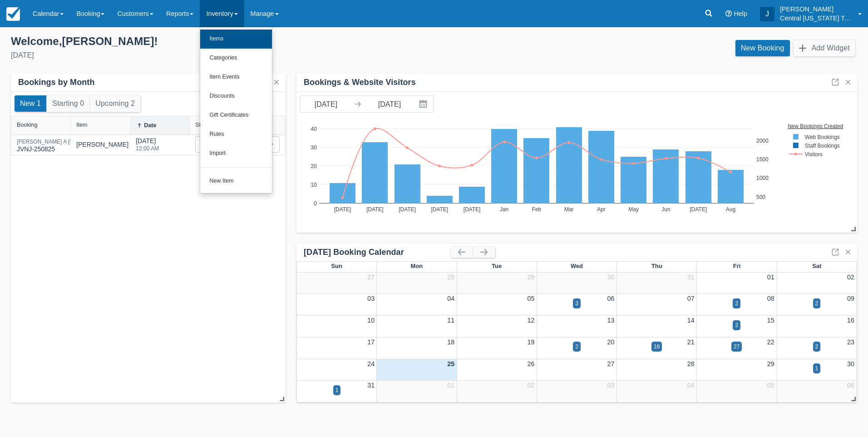 This screenshot has width=868, height=437. What do you see at coordinates (236, 96) in the screenshot?
I see `a: Discounts` at bounding box center [236, 96].